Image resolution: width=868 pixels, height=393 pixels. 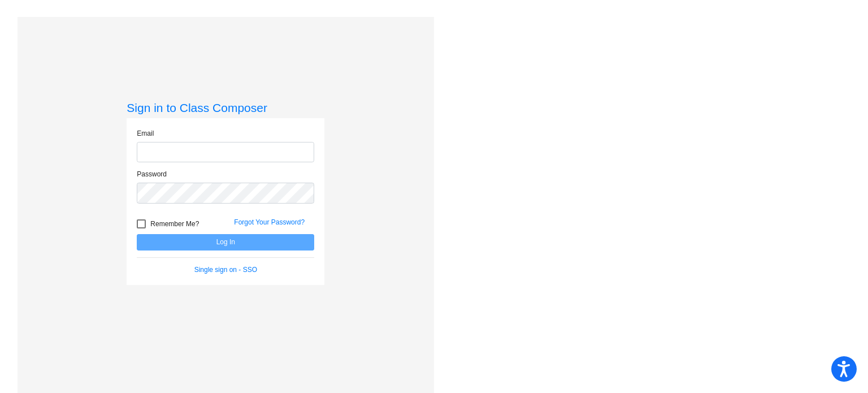 I want to click on a: Single sign on - SSO, so click(x=225, y=270).